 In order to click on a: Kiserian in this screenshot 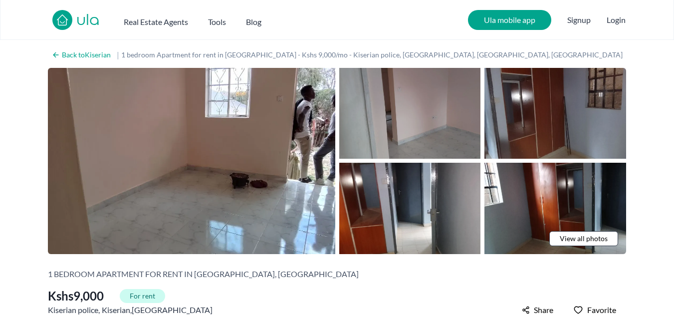, I will do `click(116, 310)`.